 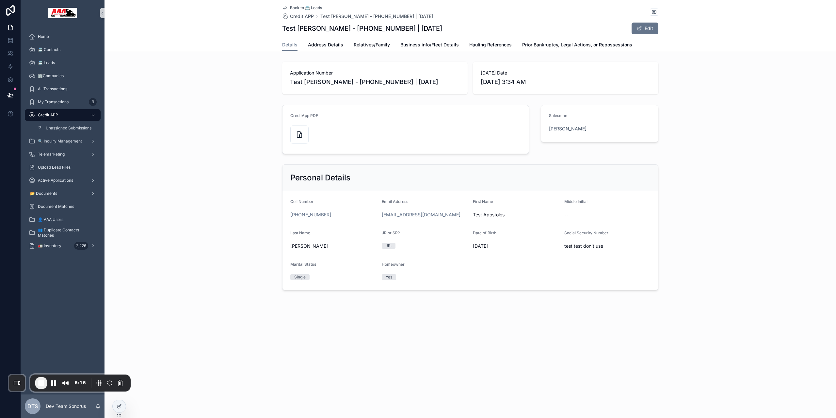 What do you see at coordinates (558, 115) in the screenshot?
I see `span: Salesman` at bounding box center [558, 115].